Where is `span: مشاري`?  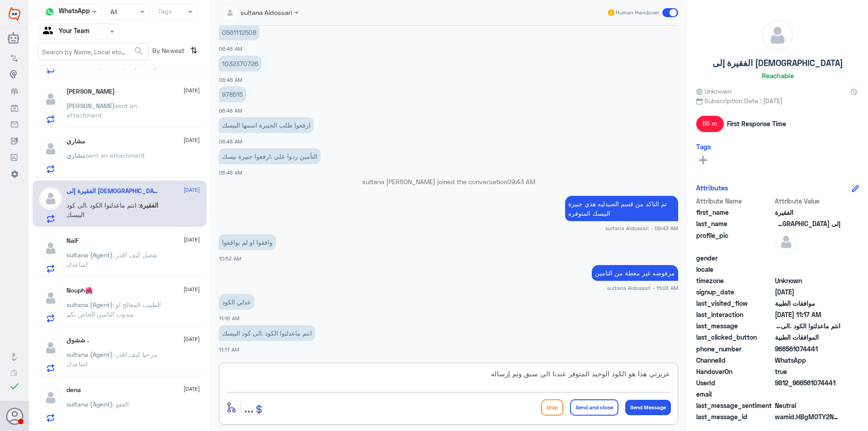 span: مشاري is located at coordinates (76, 155).